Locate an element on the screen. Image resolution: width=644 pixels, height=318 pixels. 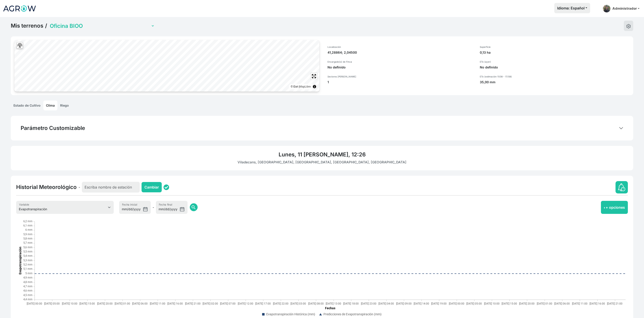
text: 5,3 mm is located at coordinates (28, 260).